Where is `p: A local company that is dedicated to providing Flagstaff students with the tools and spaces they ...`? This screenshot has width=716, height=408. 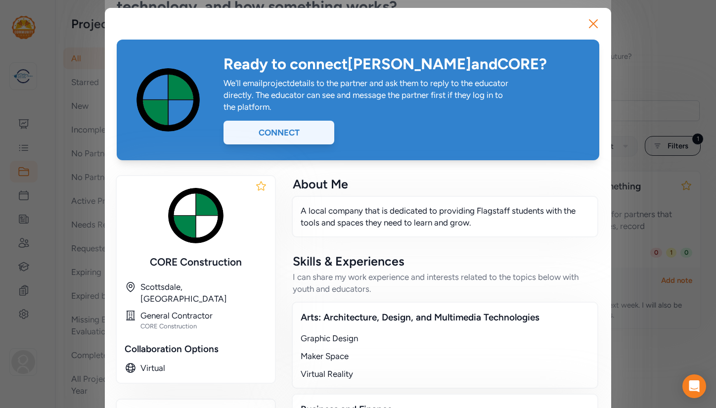
p: A local company that is dedicated to providing Flagstaff students with the tools and spaces they ... is located at coordinates (445, 217).